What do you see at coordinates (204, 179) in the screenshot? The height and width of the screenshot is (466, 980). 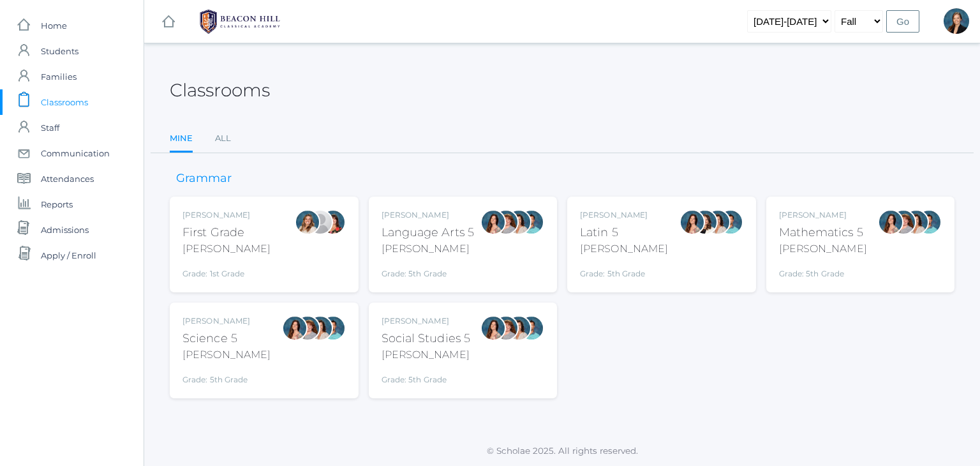 I see `h3: Grammar` at bounding box center [204, 179].